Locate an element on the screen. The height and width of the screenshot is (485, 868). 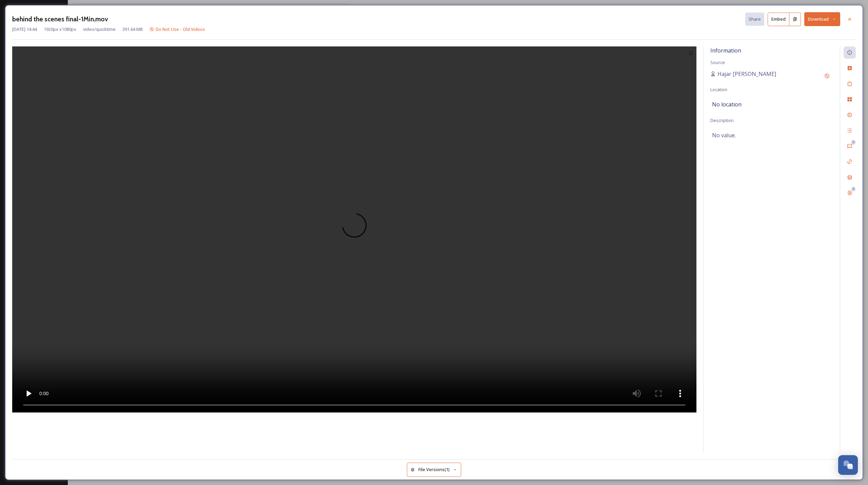
button: Embed is located at coordinates (779, 19).